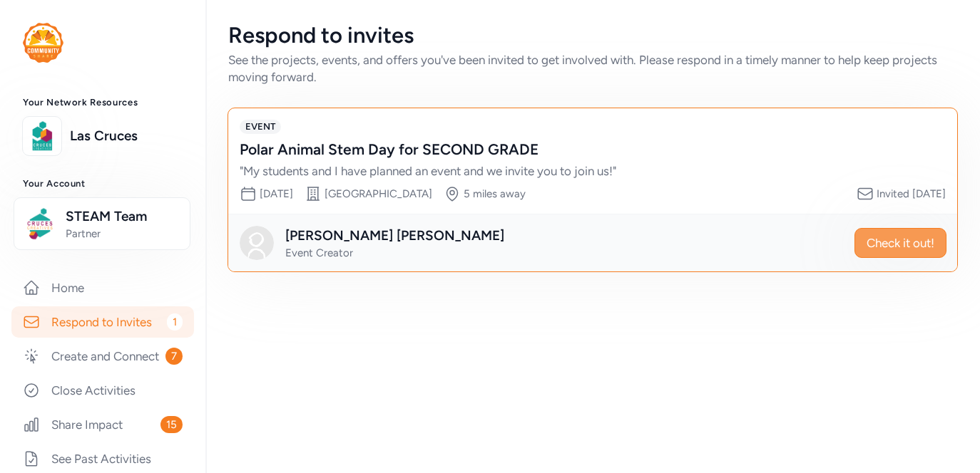 The image size is (980, 473). What do you see at coordinates (900, 243) in the screenshot?
I see `button: Check it out!` at bounding box center [900, 243].